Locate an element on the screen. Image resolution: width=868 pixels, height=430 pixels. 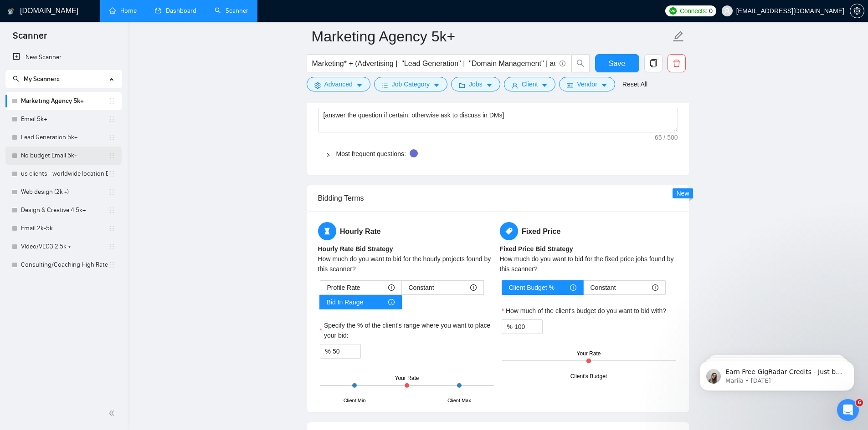
span: Bid In Range is located at coordinates (345, 302).